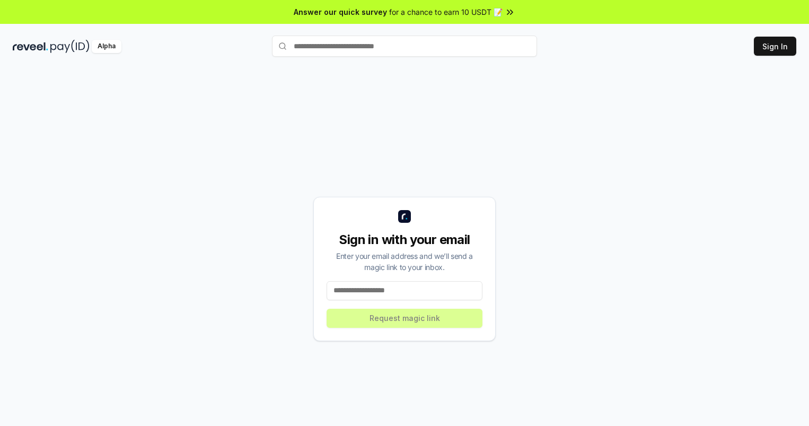  I want to click on span: for a chance to earn 10 USDT 📝, so click(446, 12).